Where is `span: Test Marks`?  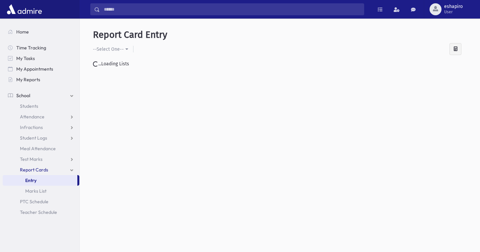
span: Test Marks is located at coordinates (31, 159).